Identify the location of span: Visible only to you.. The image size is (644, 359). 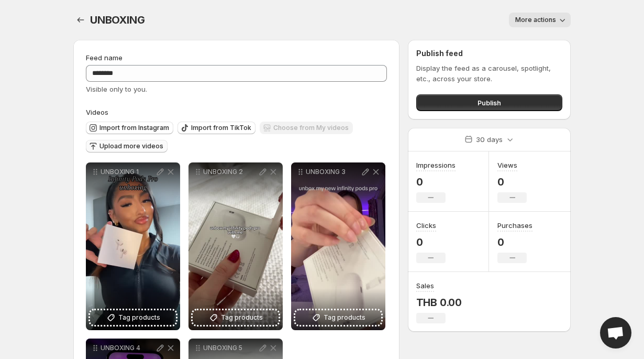
(117, 89).